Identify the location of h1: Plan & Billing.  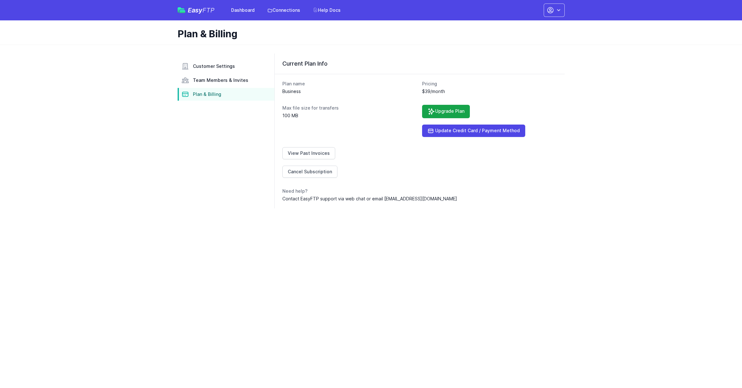
(369, 34).